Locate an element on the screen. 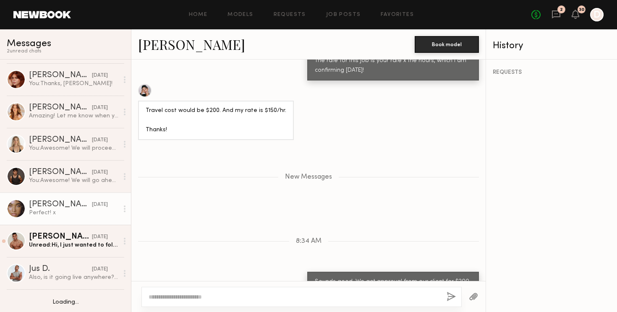  a: 2 is located at coordinates (556, 15).